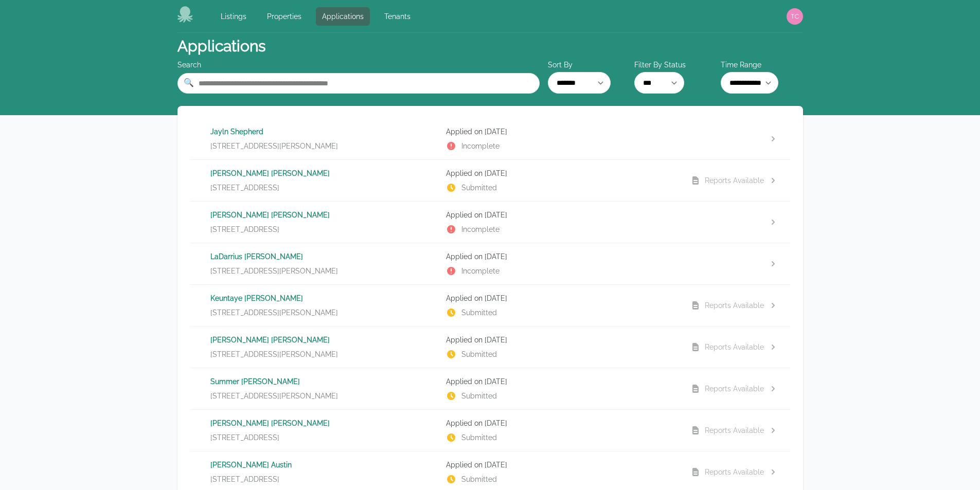  I want to click on a: Properties, so click(284, 17).